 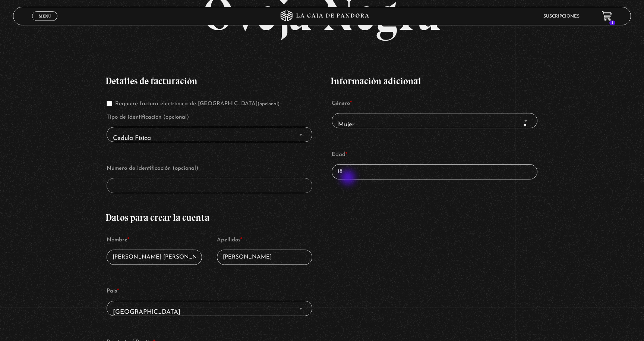 I want to click on h3: Información adicional, so click(x=434, y=81).